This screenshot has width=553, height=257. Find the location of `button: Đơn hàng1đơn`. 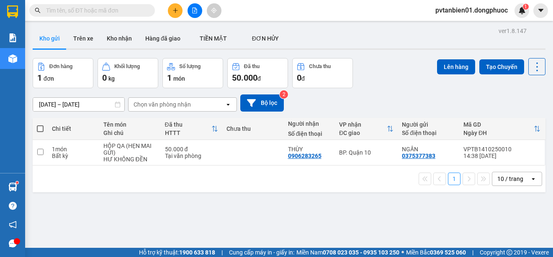

button: Đơn hàng1đơn is located at coordinates (63, 73).